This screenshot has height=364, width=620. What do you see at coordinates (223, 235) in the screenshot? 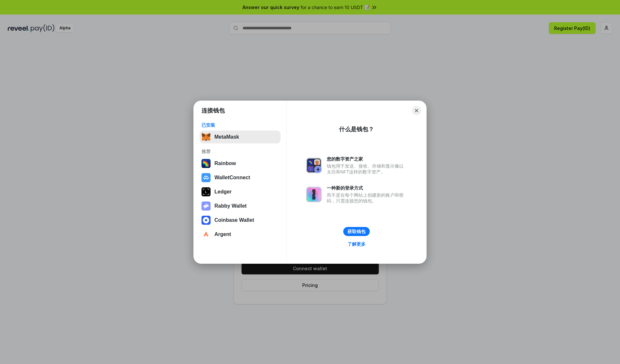
I see `div: Argent` at bounding box center [223, 235].